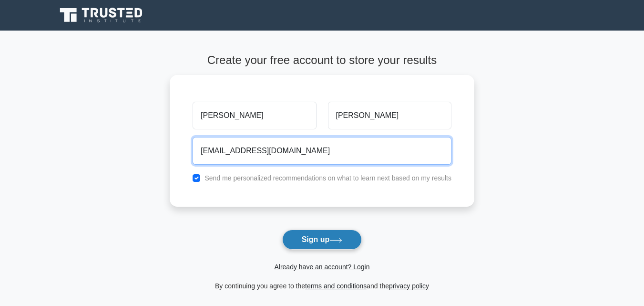 This screenshot has height=306, width=644. I want to click on a: privacy policy, so click(409, 286).